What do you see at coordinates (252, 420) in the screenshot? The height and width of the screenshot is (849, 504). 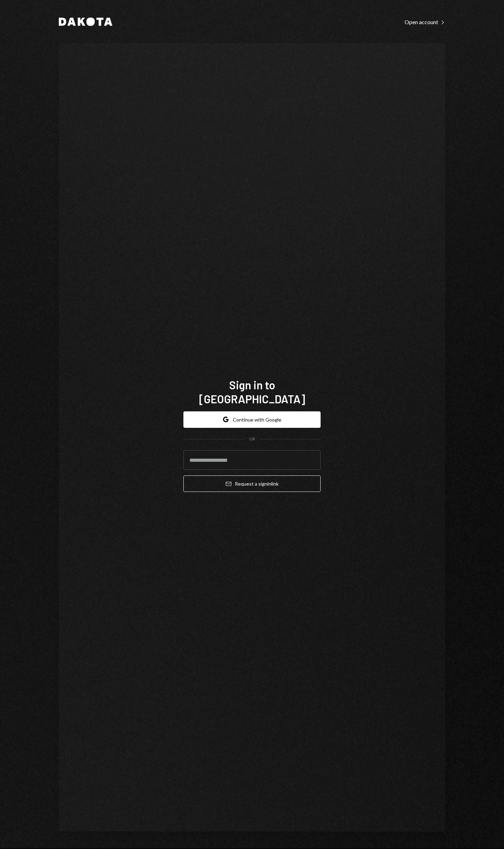 I see `button: Continue with Google` at bounding box center [252, 420].